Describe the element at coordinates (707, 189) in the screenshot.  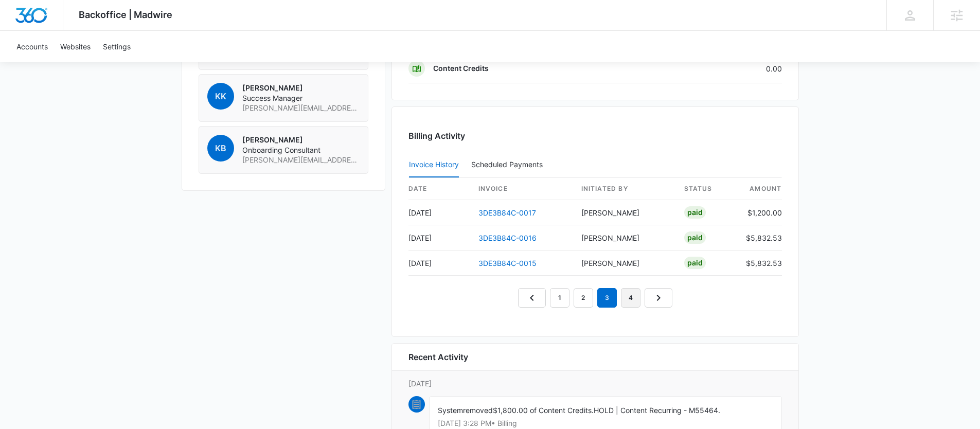
I see `th: status` at that location.